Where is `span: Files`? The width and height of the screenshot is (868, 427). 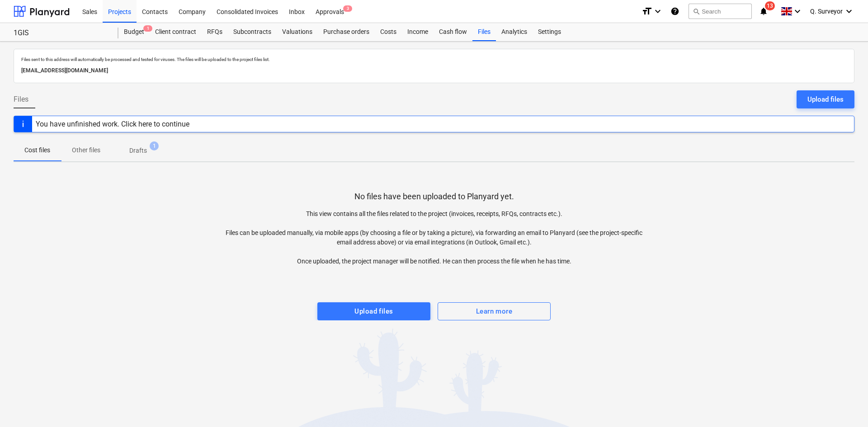
span: Files is located at coordinates (21, 99).